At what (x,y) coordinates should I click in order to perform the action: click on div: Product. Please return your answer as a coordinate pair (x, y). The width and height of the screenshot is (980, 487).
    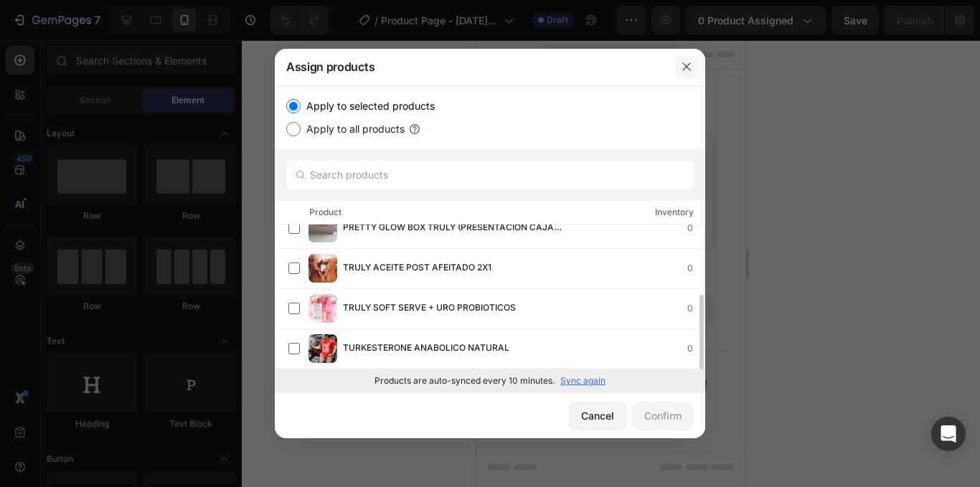
    Looking at the image, I should click on (325, 213).